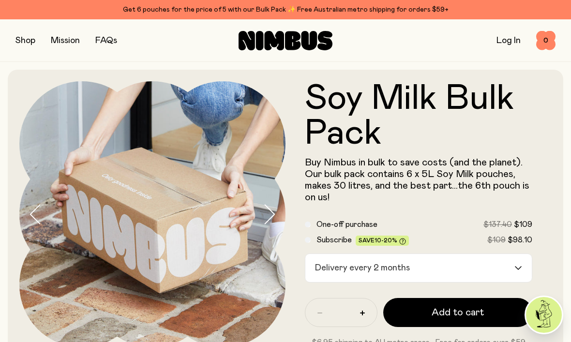 The width and height of the screenshot is (571, 342). Describe the element at coordinates (382, 241) in the screenshot. I see `span: Save` at that location.